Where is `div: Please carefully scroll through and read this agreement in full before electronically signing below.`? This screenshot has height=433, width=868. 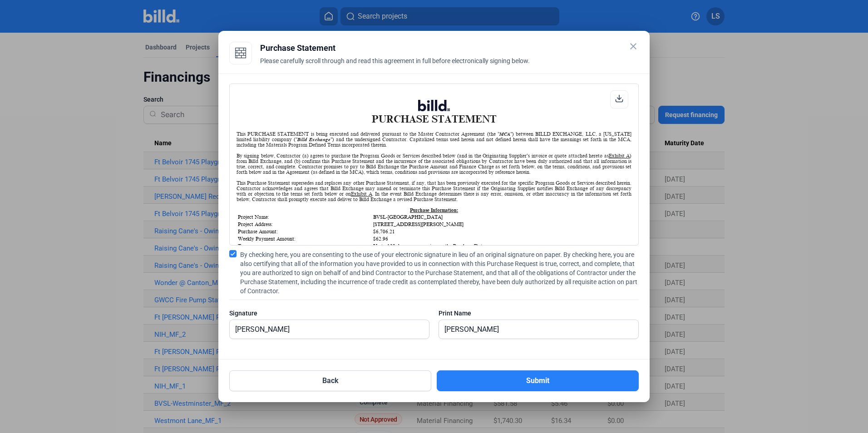
div: Please carefully scroll through and read this agreement in full before electronically signing below. is located at coordinates (449, 66).